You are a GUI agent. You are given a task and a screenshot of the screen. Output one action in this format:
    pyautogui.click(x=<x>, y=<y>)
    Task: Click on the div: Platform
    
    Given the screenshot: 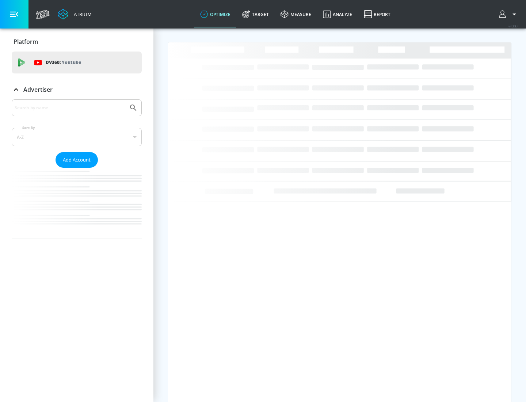 What is the action you would take?
    pyautogui.click(x=77, y=42)
    